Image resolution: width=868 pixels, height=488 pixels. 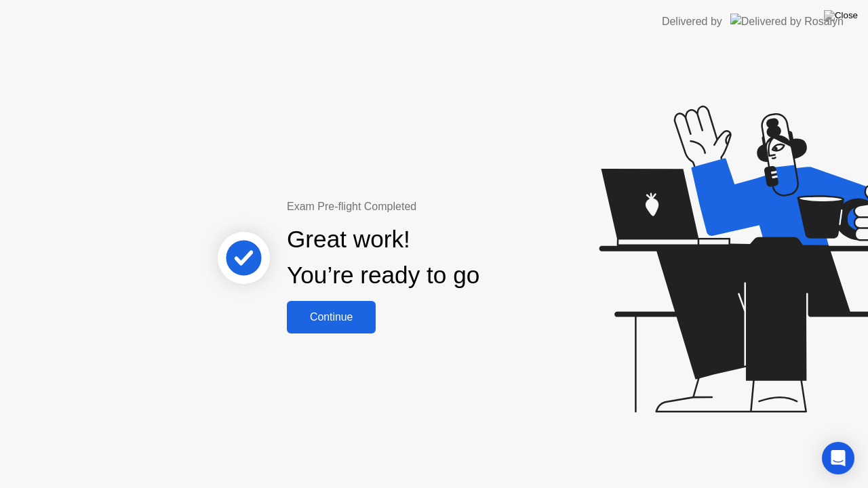 I want to click on div: Delivered by, so click(x=692, y=21).